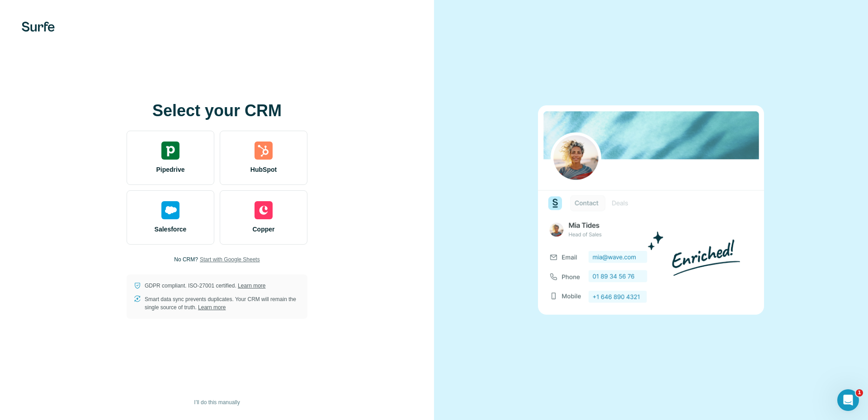 The width and height of the screenshot is (868, 420). What do you see at coordinates (264, 211) in the screenshot?
I see `img: copper's logo` at bounding box center [264, 211].